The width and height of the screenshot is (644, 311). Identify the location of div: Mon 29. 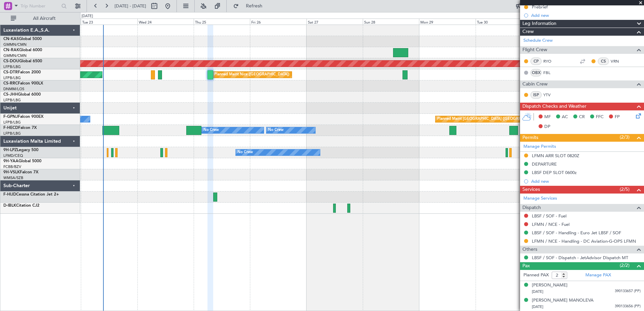
(447, 21).